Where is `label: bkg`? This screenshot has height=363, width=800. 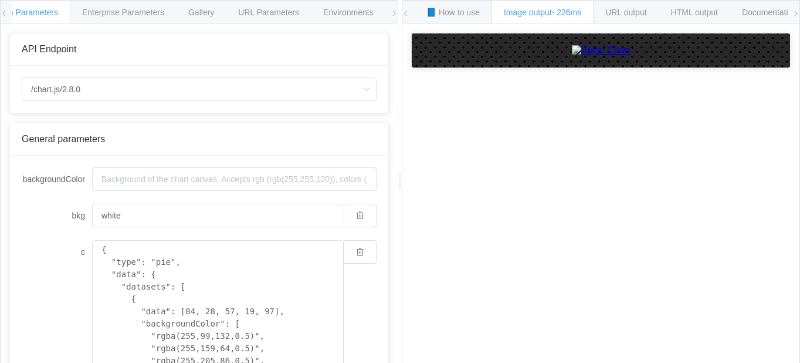 label: bkg is located at coordinates (57, 215).